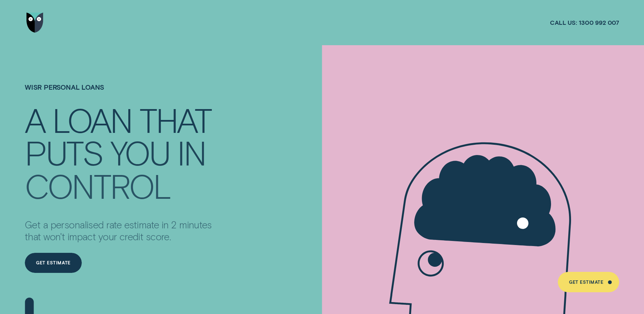 The image size is (644, 314). What do you see at coordinates (175, 120) in the screenshot?
I see `div: THAT` at bounding box center [175, 120].